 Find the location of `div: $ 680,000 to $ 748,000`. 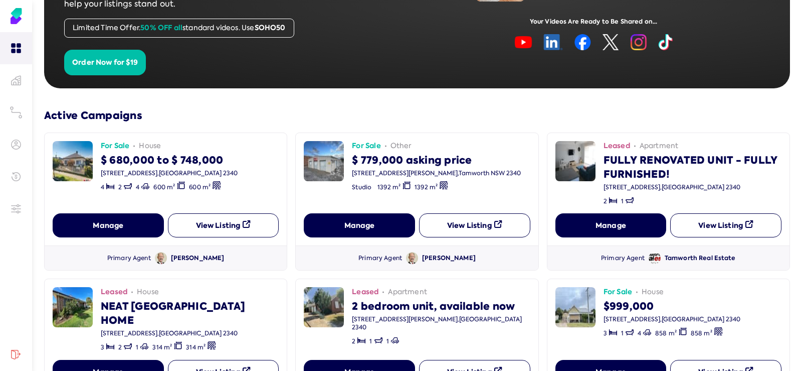

div: $ 680,000 to $ 748,000 is located at coordinates (169, 159).